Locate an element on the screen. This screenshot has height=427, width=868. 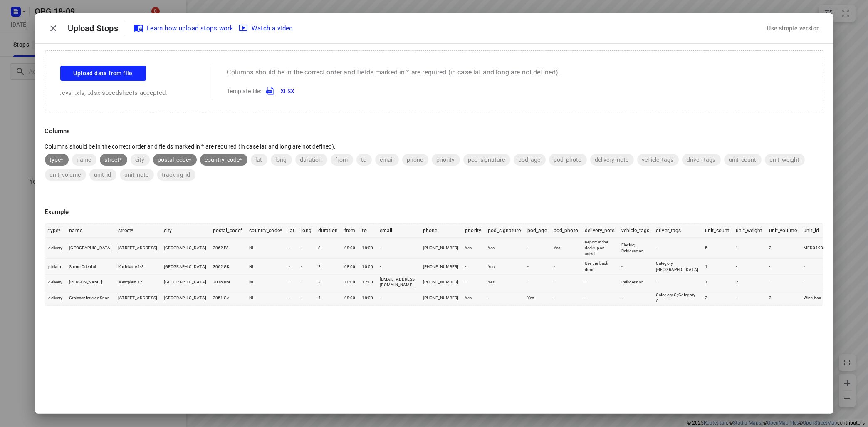
td: 3062 GK is located at coordinates (228, 266).